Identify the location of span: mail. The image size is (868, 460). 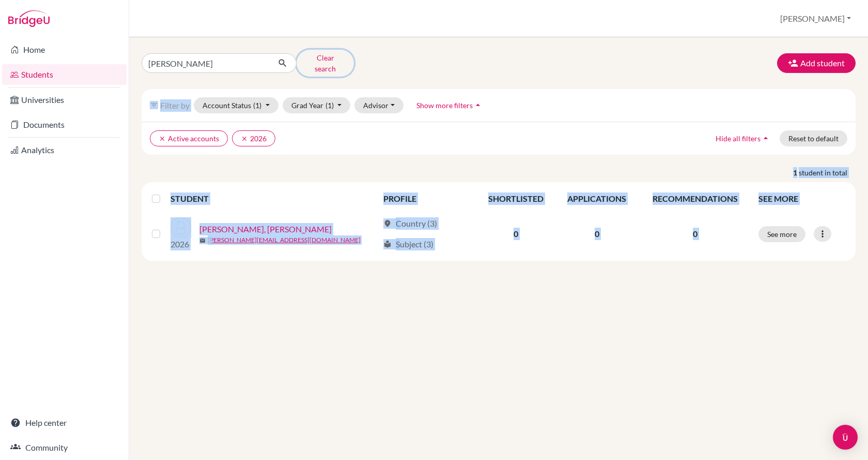
(202, 241).